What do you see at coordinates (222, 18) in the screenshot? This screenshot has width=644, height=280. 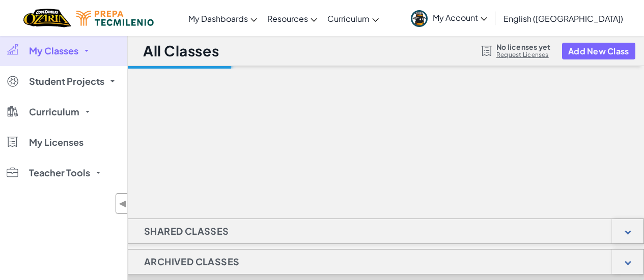 I see `a: My Dashboards` at bounding box center [222, 18].